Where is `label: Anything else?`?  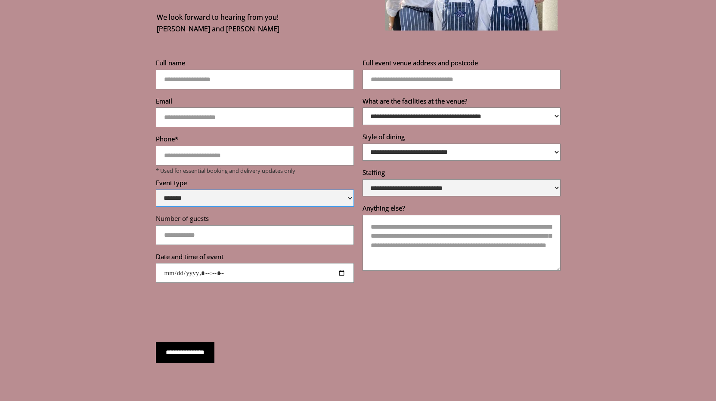 label: Anything else? is located at coordinates (461, 210).